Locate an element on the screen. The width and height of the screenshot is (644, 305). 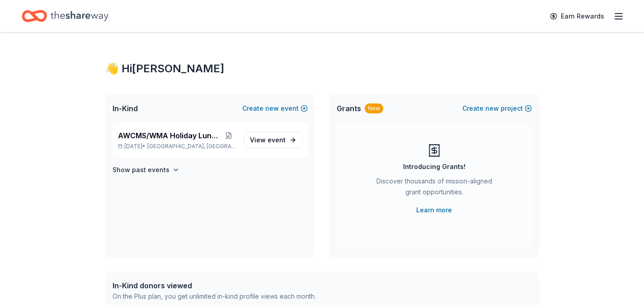
div: On the Plus plan, you get unlimited in-kind profile views each month. is located at coordinates (215, 297).